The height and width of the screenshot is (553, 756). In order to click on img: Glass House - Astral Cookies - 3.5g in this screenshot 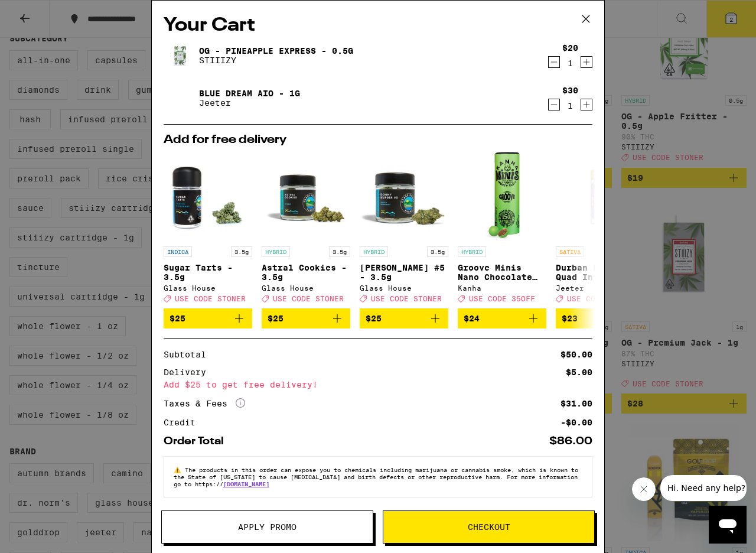, I will do `click(306, 196)`.